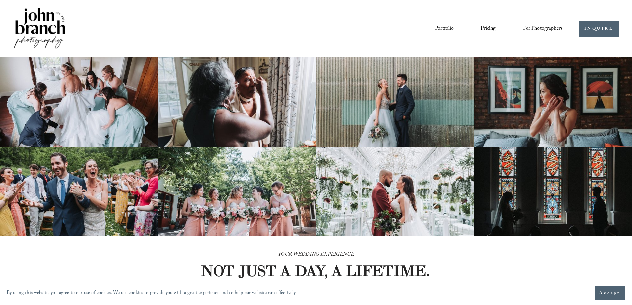 This screenshot has height=305, width=632. I want to click on em: YOUR WEDDING EXPERIENCE, so click(316, 254).